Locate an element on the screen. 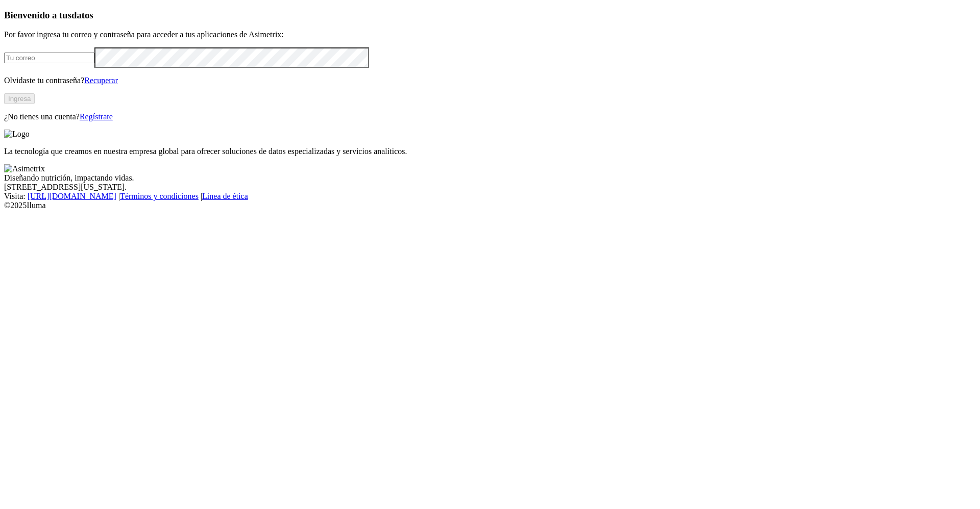  p: La tecnología que creamos en nuestra empresa global para ofrecer soluciones de datos especializad... is located at coordinates (490, 152).